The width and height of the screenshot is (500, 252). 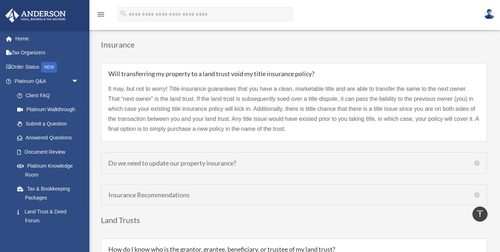 What do you see at coordinates (47, 39) in the screenshot?
I see `a: Home` at bounding box center [47, 39].